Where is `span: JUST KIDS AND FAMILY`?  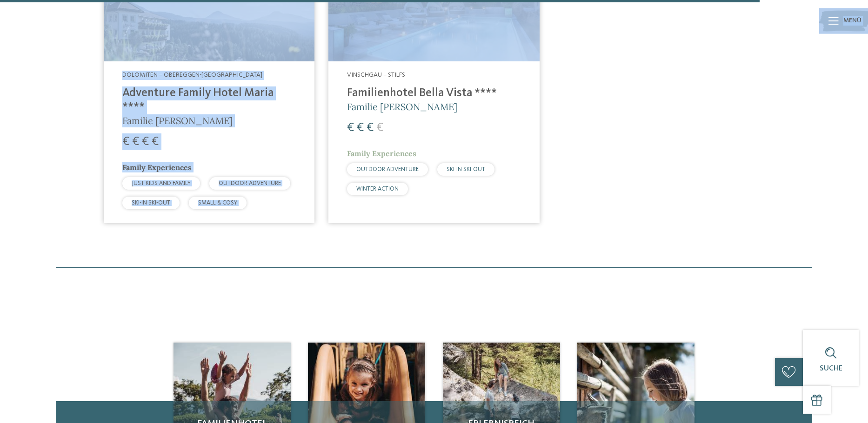 span: JUST KIDS AND FAMILY is located at coordinates (161, 183).